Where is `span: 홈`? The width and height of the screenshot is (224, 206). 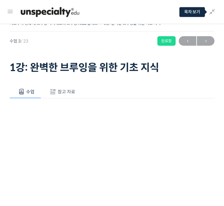 span: 홈 is located at coordinates (22, 166).